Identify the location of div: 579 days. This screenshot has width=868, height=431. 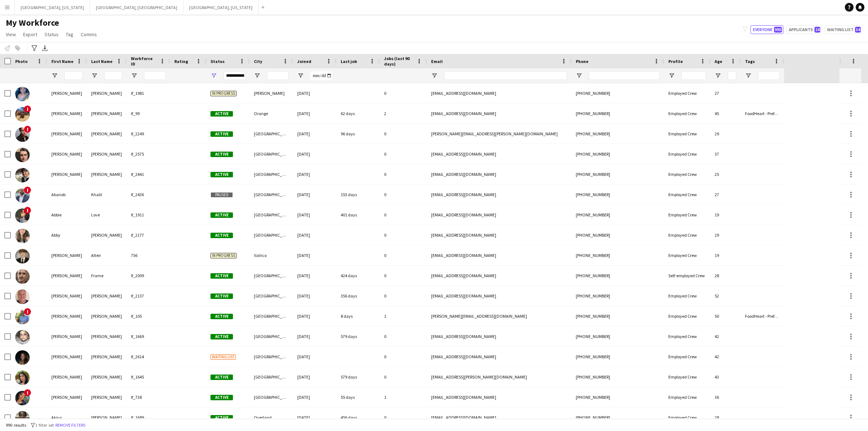
(358, 336).